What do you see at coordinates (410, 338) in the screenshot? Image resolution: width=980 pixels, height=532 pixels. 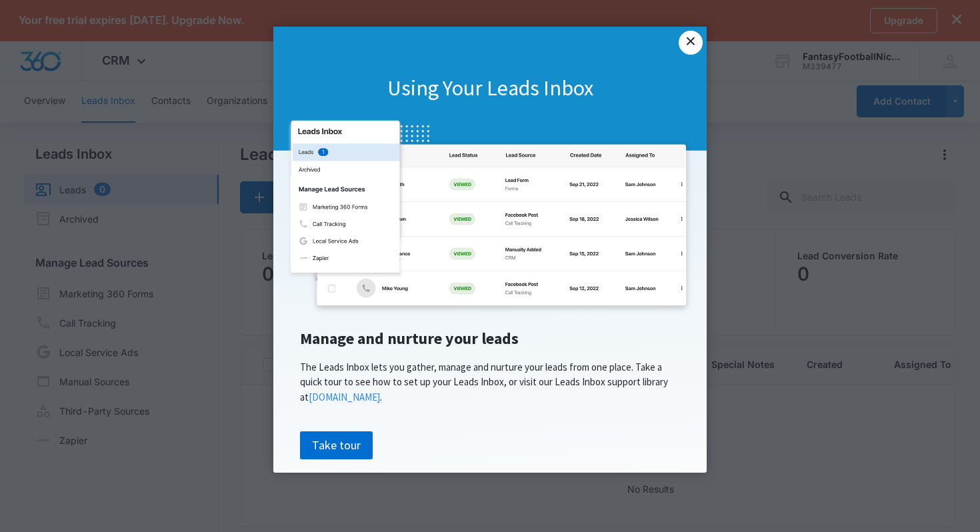 I see `span: Manage and nurture your leads` at bounding box center [410, 338].